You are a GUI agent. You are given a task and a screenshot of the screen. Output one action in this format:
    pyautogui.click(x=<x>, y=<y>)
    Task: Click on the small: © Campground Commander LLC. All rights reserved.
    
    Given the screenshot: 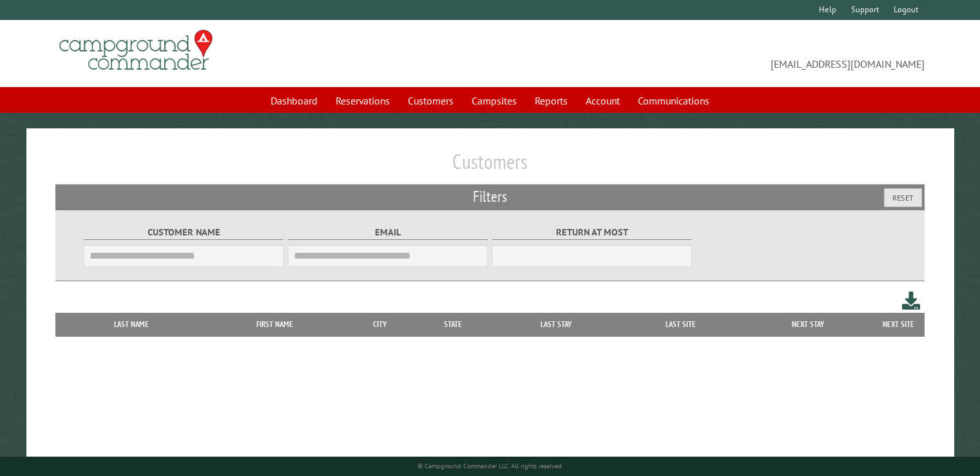 What is the action you would take?
    pyautogui.click(x=491, y=466)
    